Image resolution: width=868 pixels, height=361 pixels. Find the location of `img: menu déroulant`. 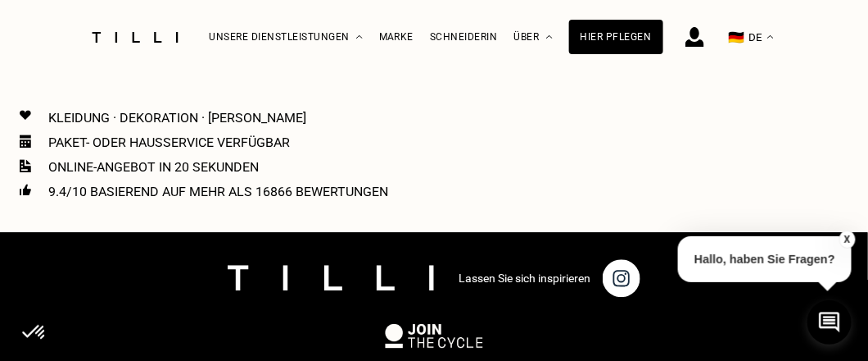

img: menu déroulant is located at coordinates (771, 37).